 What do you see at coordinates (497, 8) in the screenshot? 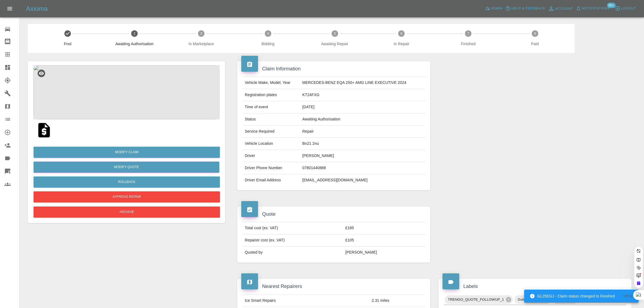
I see `span: Admin` at bounding box center [497, 8].